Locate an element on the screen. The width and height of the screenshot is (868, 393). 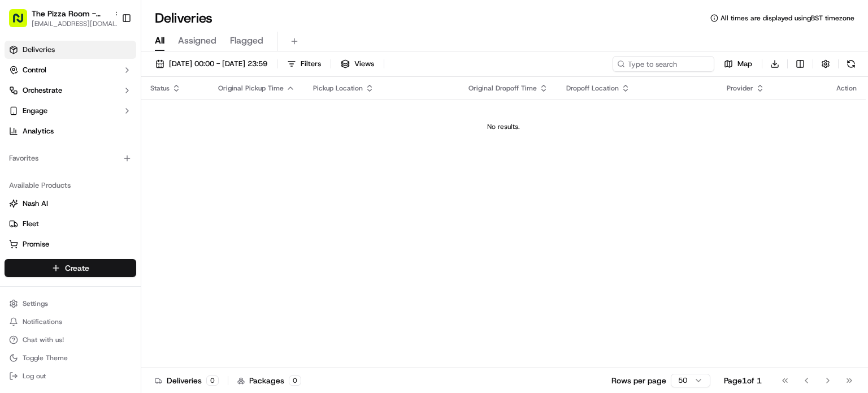
h1: Deliveries is located at coordinates (183, 18).